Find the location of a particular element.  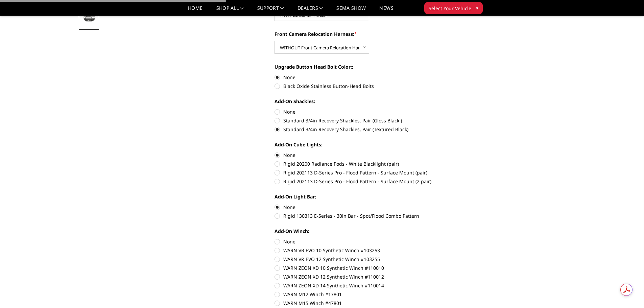

label: Standard 3/4in Recovery Shackles, Pair (Textured Black) is located at coordinates (368, 129).